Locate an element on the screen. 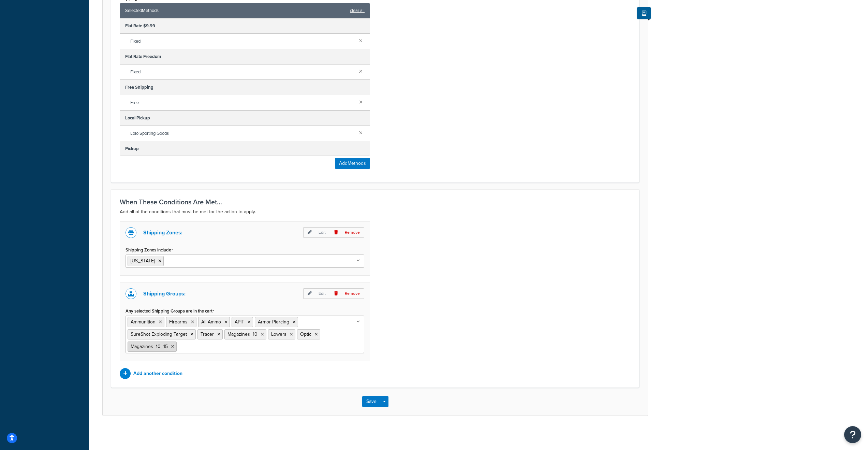 This screenshot has height=450, width=868. button: Save is located at coordinates (371, 402).